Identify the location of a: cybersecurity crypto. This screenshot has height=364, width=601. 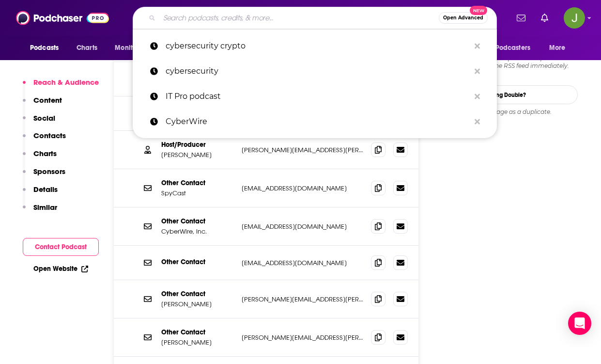
(315, 46).